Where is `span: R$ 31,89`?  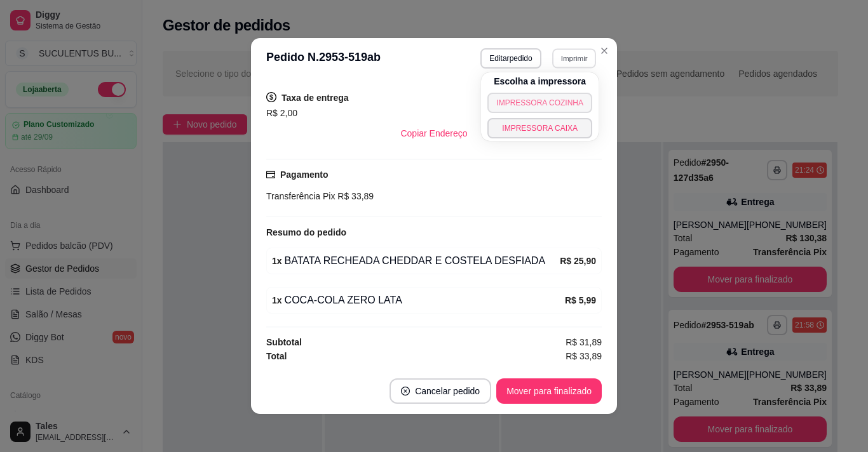 span: R$ 31,89 is located at coordinates (584, 342).